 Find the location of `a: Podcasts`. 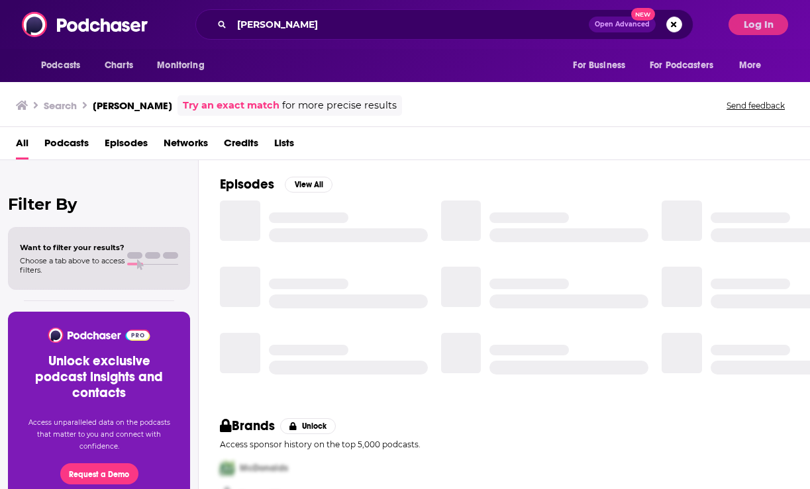

a: Podcasts is located at coordinates (66, 146).